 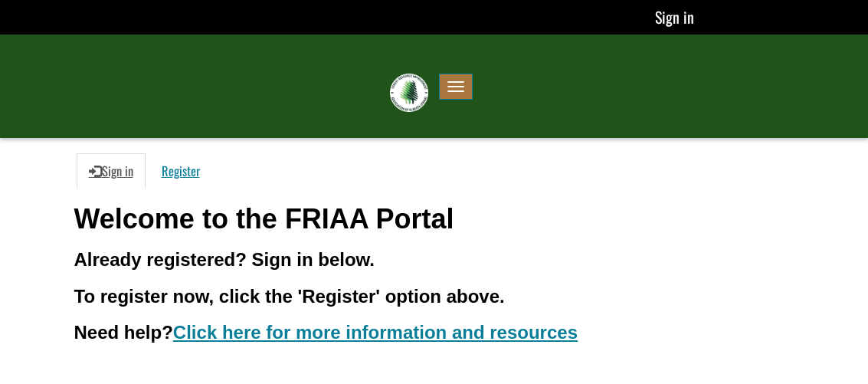 I want to click on h1: Welcome to the FRIAA Portal, so click(x=435, y=220).